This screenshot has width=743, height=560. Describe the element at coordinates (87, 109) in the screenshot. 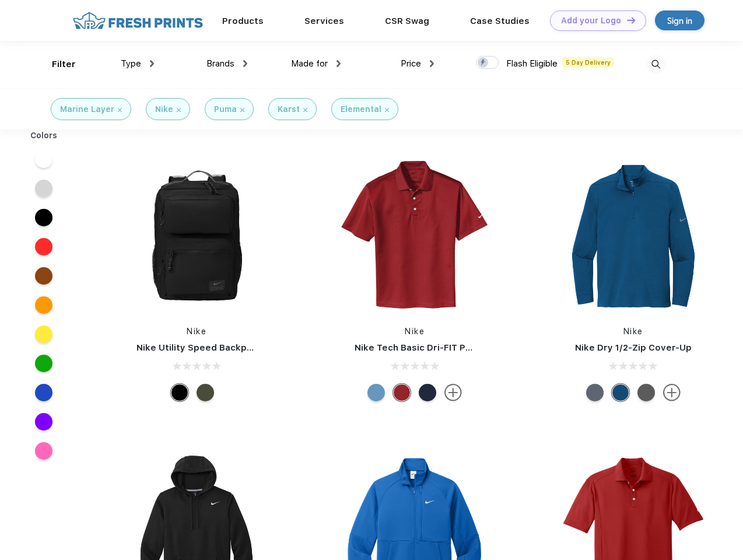

I see `div: Marine Layer` at that location.